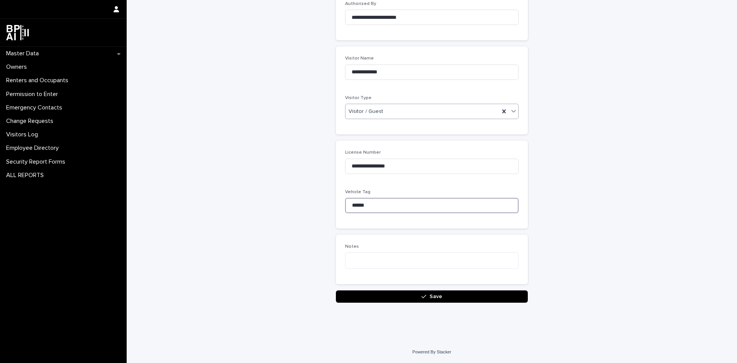  I want to click on p: Owners, so click(18, 67).